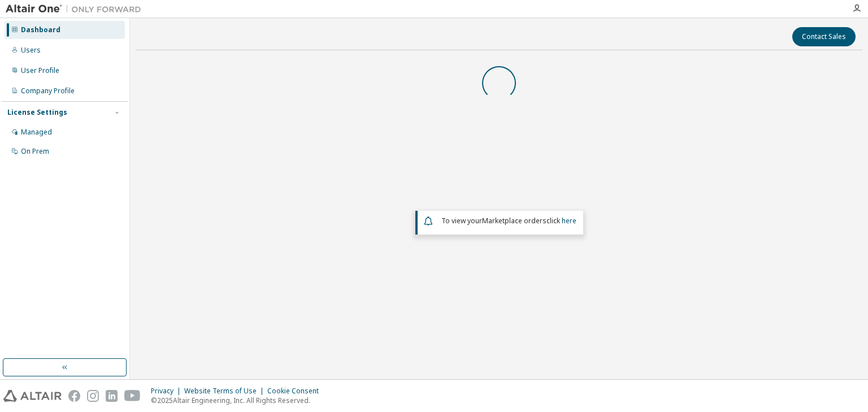  What do you see at coordinates (32, 396) in the screenshot?
I see `img: altair_logo.svg` at bounding box center [32, 396].